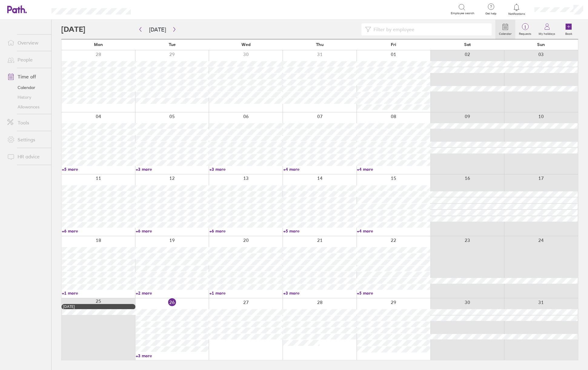 The width and height of the screenshot is (588, 370). What do you see at coordinates (27, 97) in the screenshot?
I see `a: History` at bounding box center [27, 97].